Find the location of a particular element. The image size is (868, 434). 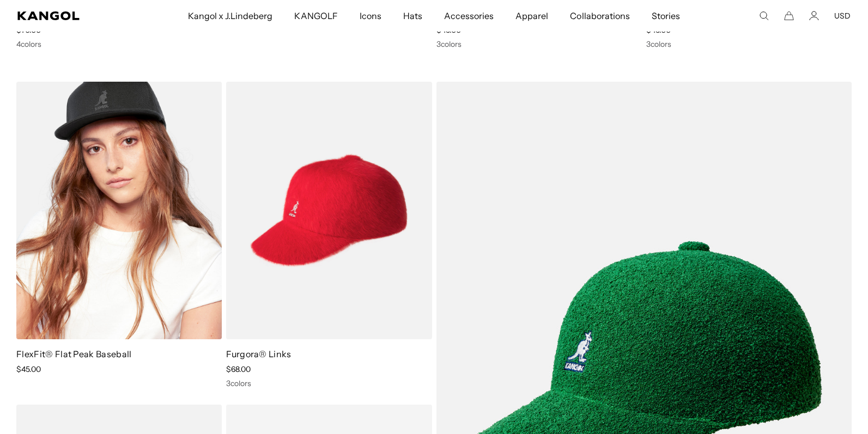

span: $68.00 is located at coordinates (238, 369).